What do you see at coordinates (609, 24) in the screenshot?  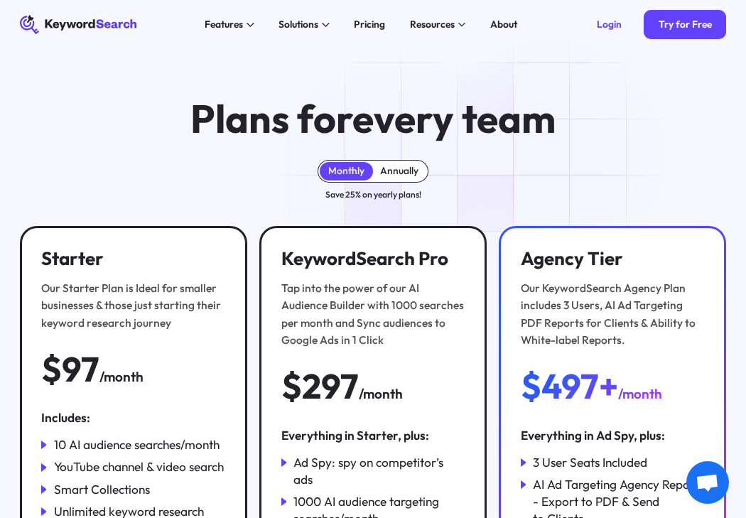 I see `div: Login` at bounding box center [609, 24].